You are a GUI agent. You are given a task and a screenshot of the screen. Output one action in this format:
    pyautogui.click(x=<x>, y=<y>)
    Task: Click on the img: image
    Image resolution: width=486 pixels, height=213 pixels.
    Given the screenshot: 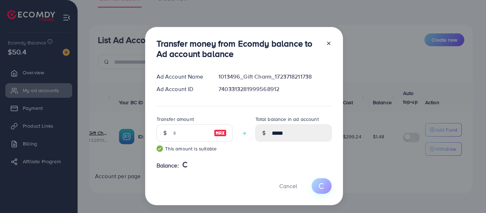 What is the action you would take?
    pyautogui.click(x=220, y=133)
    